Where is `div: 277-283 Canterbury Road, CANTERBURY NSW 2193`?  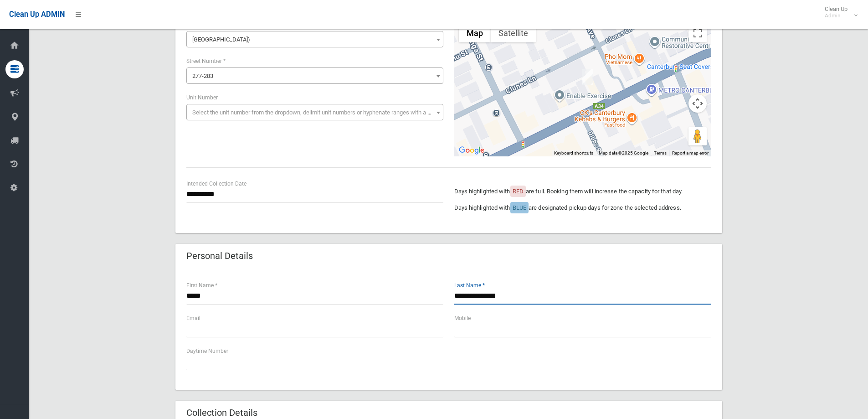 div: 277-283 Canterbury Road, CANTERBURY NSW 2193 is located at coordinates (588, 77).